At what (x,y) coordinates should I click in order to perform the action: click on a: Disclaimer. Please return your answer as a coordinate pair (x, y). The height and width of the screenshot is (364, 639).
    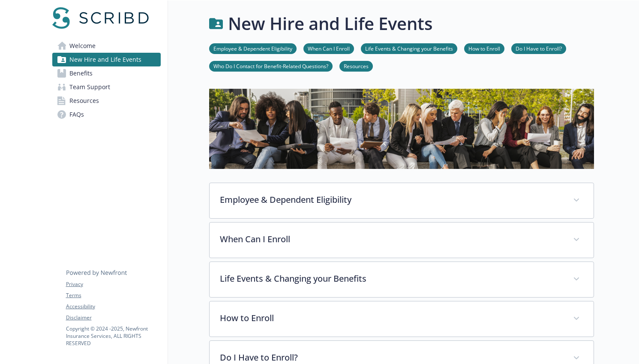
    Looking at the image, I should click on (113, 317).